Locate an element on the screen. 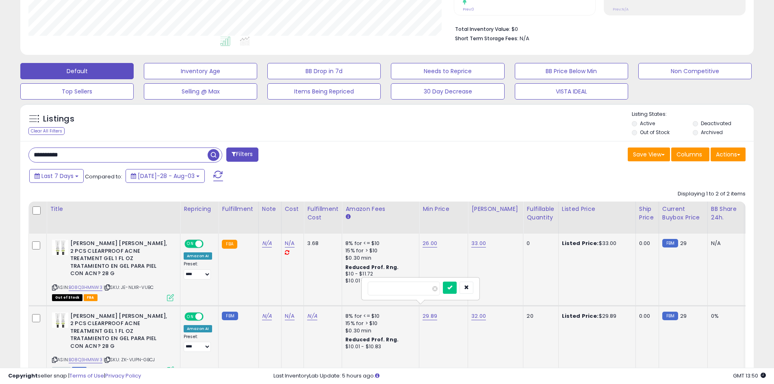 Image resolution: width=774 pixels, height=384 pixels. div: 0 is located at coordinates (539, 243).